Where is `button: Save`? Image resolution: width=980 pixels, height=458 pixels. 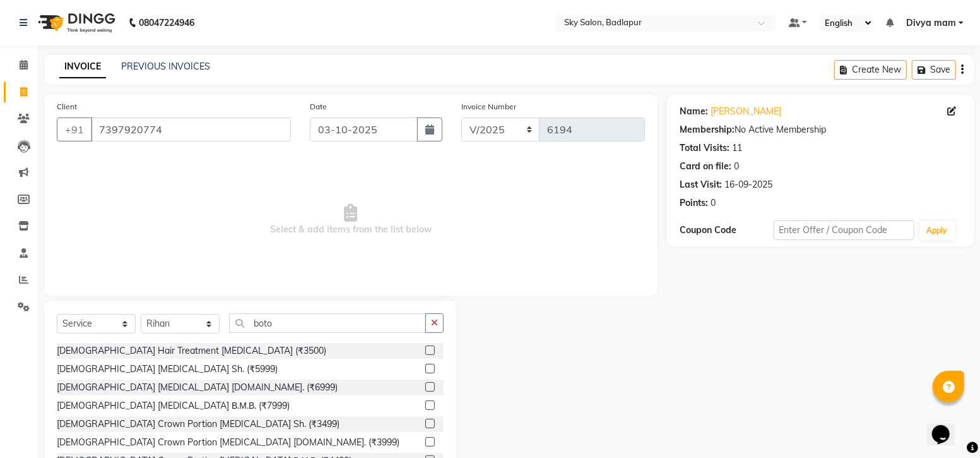 button: Save is located at coordinates (934, 69).